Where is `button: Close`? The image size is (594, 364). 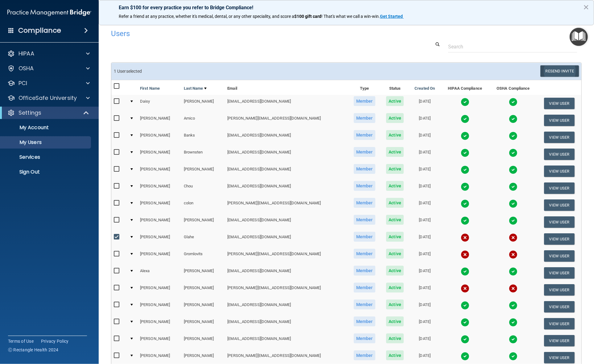 button: Close is located at coordinates (586, 7).